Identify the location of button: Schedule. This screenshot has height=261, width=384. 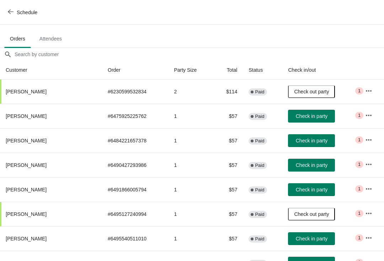
(23, 12).